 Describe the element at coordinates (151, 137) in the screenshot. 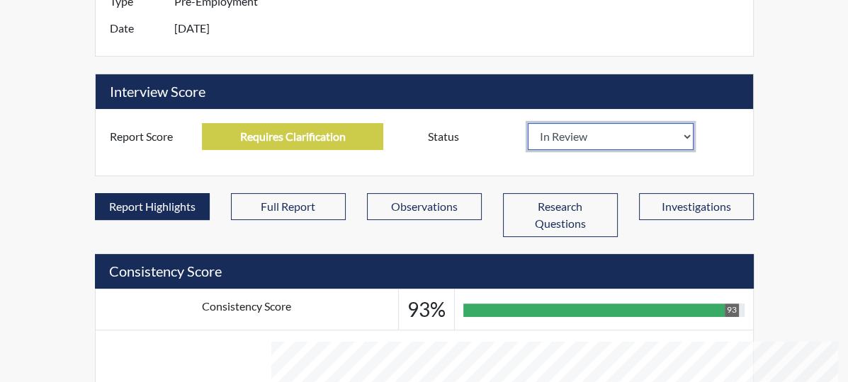

I see `label: Report Score` at that location.